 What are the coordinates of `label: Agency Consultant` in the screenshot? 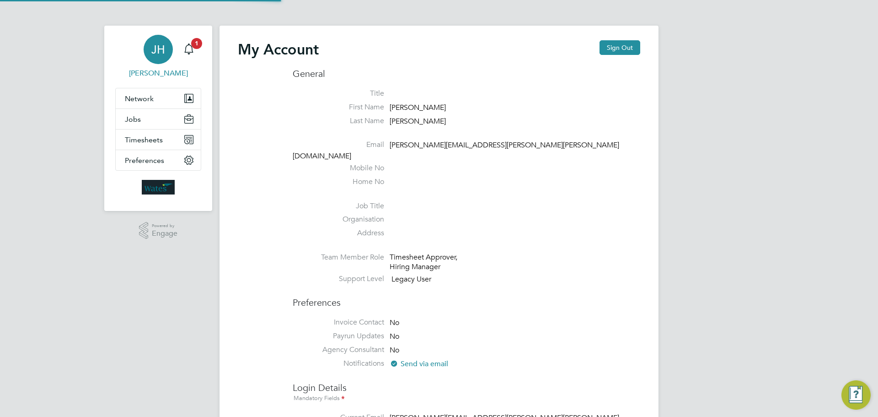 It's located at (338, 349).